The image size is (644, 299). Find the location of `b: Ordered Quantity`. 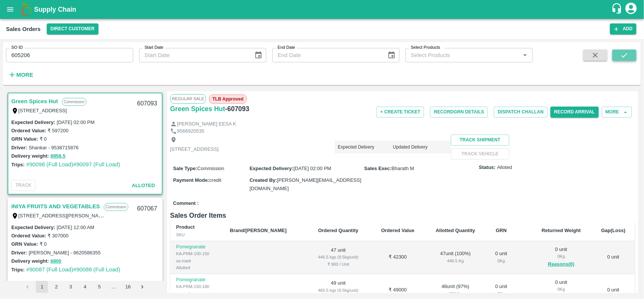

b: Ordered Quantity is located at coordinates (338, 230).